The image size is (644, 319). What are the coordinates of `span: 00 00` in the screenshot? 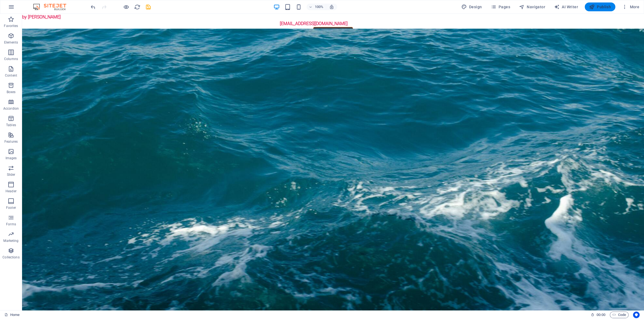 It's located at (600, 315).